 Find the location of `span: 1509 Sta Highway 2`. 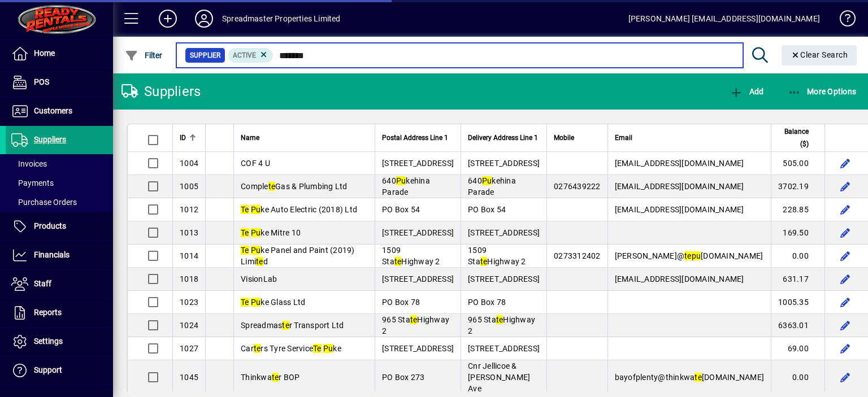

span: 1509 Sta Highway 2 is located at coordinates (411, 256).